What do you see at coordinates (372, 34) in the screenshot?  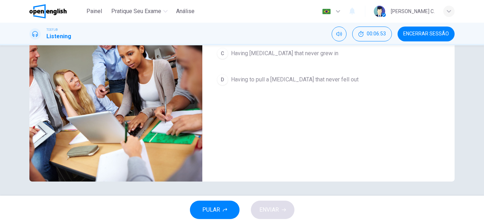 I see `div: Esconder` at bounding box center [372, 34].